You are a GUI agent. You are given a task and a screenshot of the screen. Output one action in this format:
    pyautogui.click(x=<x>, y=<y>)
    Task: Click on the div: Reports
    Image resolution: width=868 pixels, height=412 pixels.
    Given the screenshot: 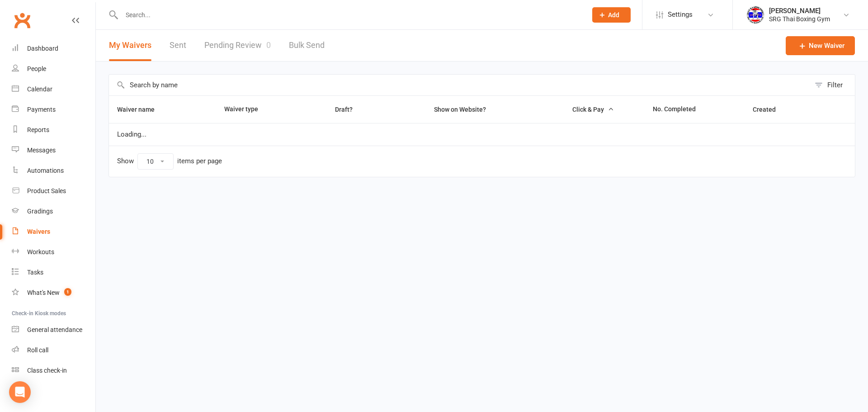 What is the action you would take?
    pyautogui.click(x=38, y=129)
    